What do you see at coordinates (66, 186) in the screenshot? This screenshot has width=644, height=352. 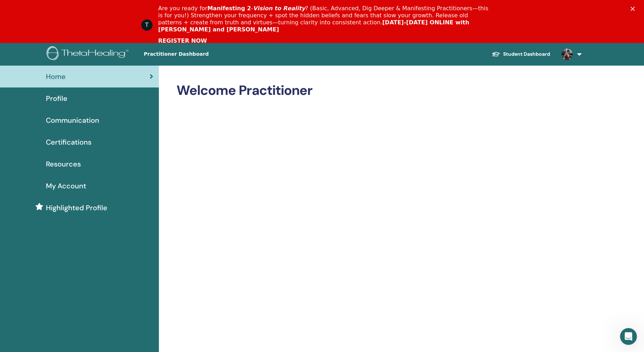 I see `span: My Account` at bounding box center [66, 186].